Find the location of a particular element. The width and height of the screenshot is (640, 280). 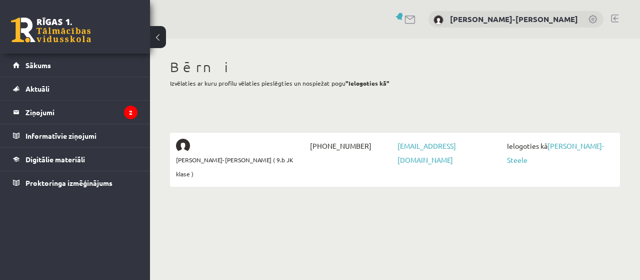

span: Ielogoties kā is located at coordinates (559, 153).